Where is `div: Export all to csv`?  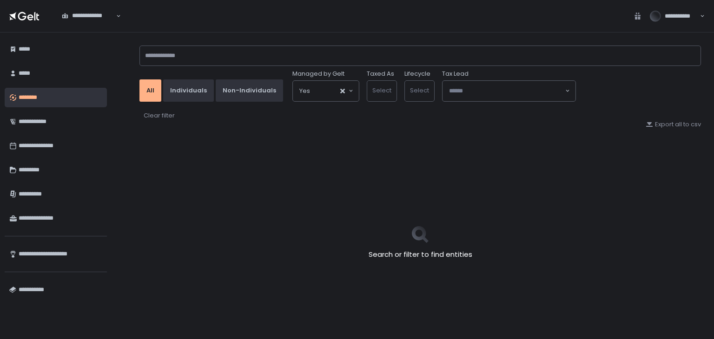 div: Export all to csv is located at coordinates (673, 125).